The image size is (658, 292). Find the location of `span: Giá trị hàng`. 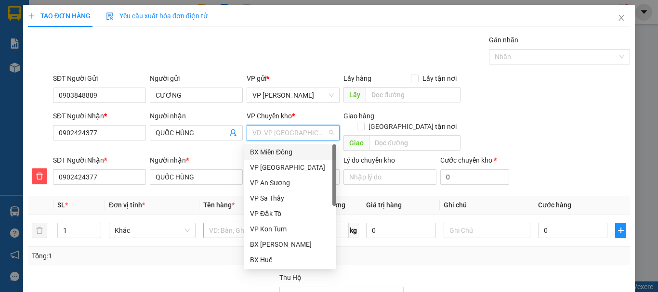

span: Giá trị hàng is located at coordinates (384, 205).